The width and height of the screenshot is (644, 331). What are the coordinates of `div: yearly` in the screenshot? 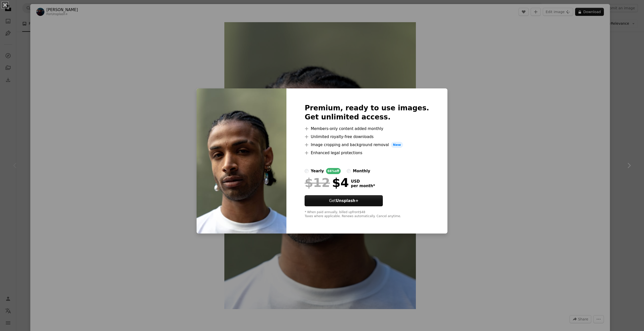 It's located at (317, 171).